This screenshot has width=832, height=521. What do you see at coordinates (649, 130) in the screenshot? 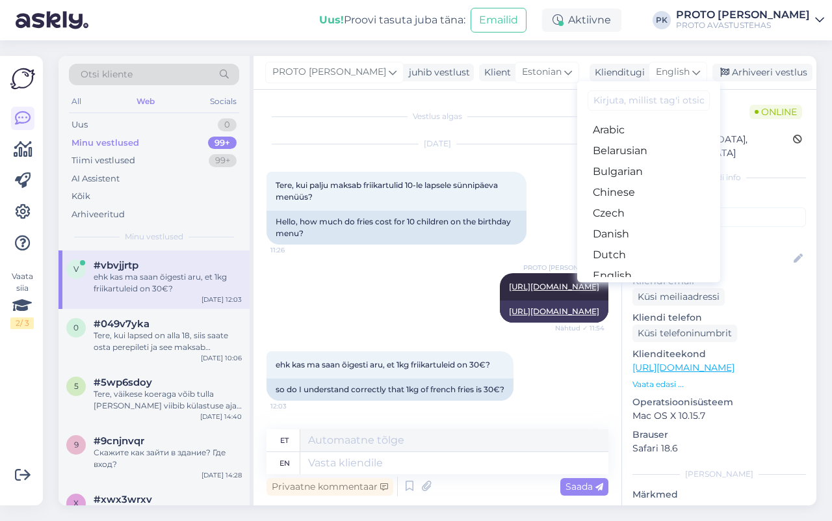
I see `a: Arabic` at bounding box center [649, 130].